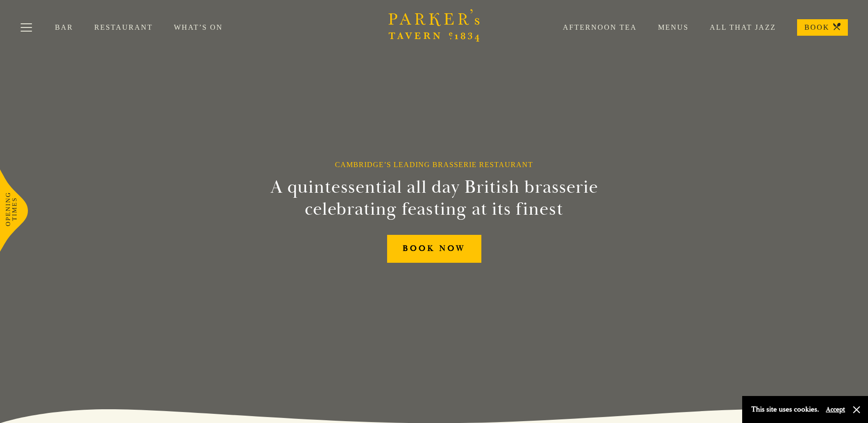 The image size is (868, 423). Describe the element at coordinates (786, 409) in the screenshot. I see `p: This site uses cookies.` at that location.